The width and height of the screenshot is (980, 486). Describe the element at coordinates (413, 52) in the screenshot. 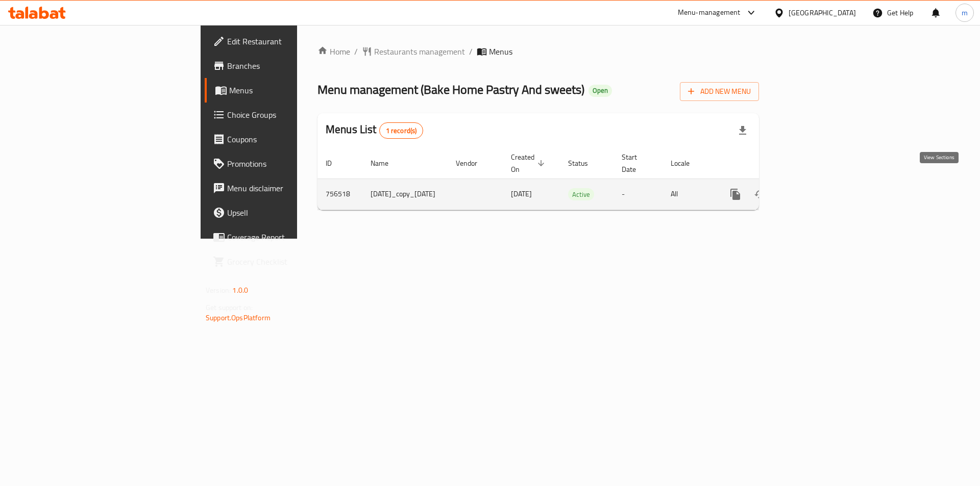

I see `a: Restaurants management` at that location.